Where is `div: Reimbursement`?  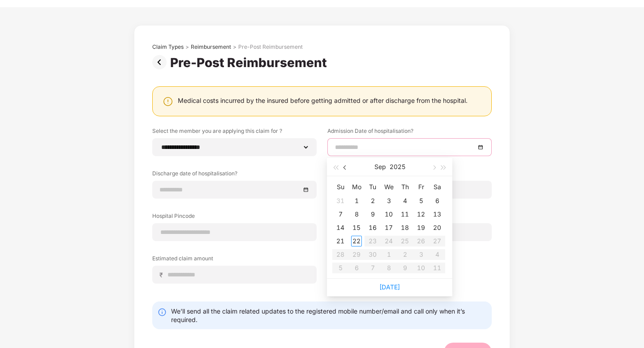
div: Reimbursement is located at coordinates (211, 47).